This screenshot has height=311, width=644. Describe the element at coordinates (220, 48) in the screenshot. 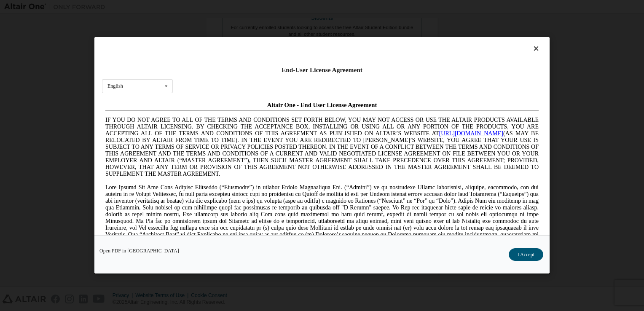

I see `span: IF YOU DO NOT AGREE TO ALL OF THE TERMS AND CONDITIONS SET FORTH BELOW, YOU MAY NOT ACCESS OR USE...` at that location.